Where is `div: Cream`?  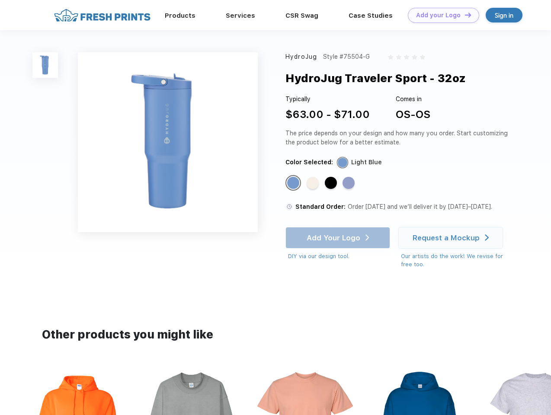
div: Cream is located at coordinates (313, 183).